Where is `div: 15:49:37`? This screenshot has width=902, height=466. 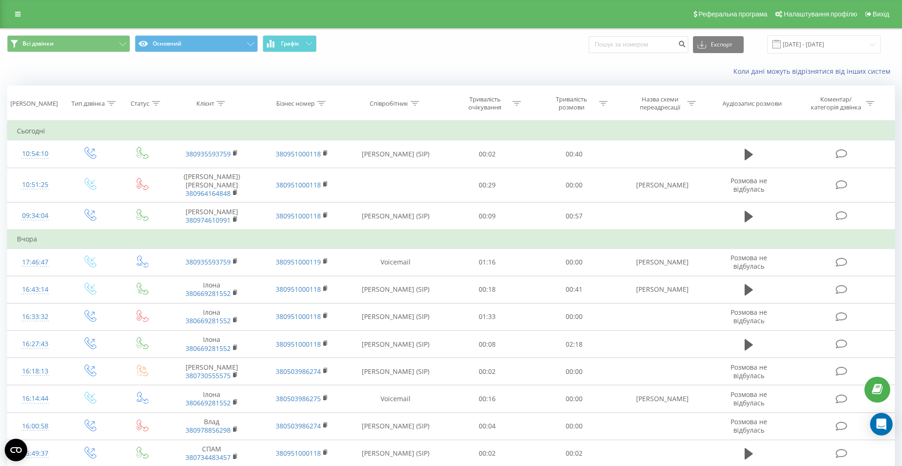
div: 15:49:37 is located at coordinates (35, 453).